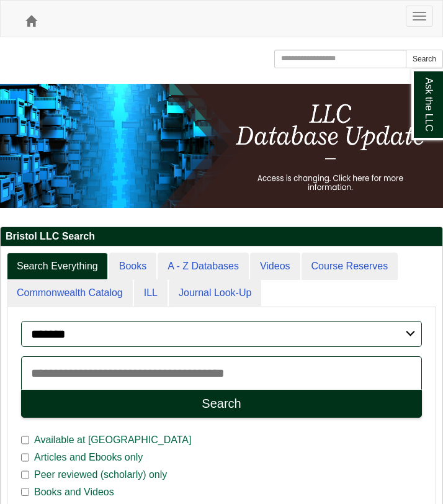 This screenshot has width=443, height=504. I want to click on span: Peer reviewed (scholarly) only, so click(100, 474).